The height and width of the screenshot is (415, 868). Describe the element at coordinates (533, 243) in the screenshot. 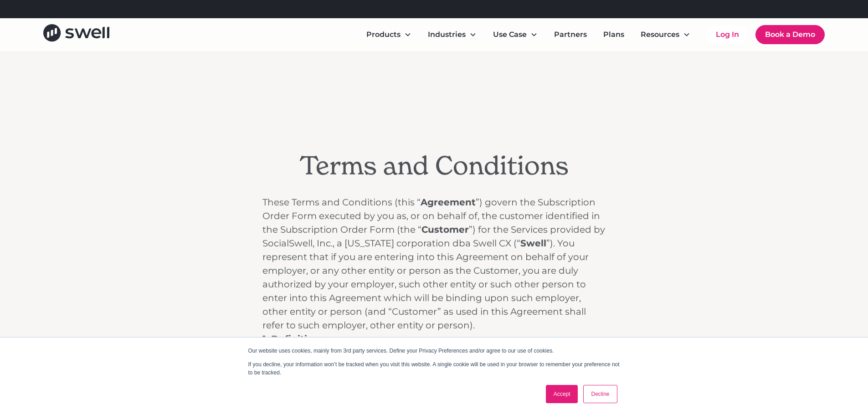

I see `strong: Swell` at that location.